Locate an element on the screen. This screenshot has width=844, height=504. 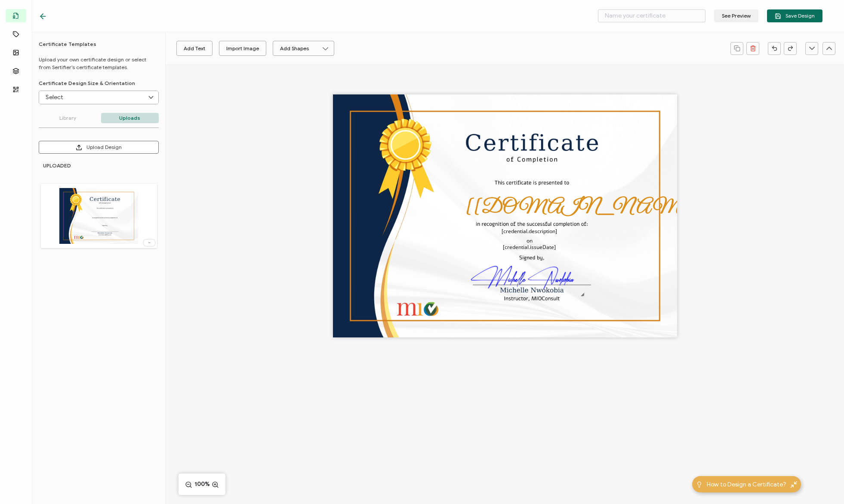
button: Upload Design is located at coordinates (99, 148).